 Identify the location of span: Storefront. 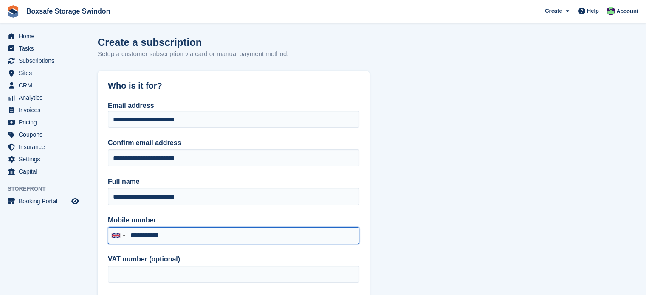
(46, 189).